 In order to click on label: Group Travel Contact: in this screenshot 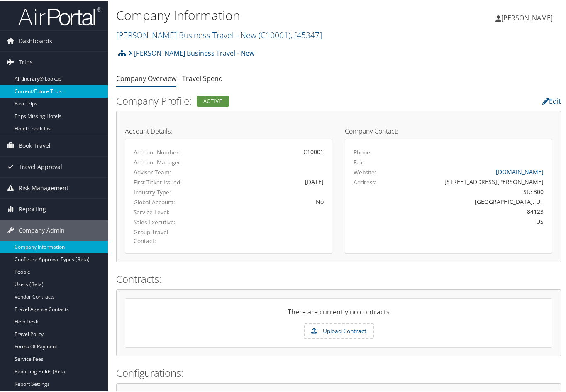, I will do `click(161, 235)`.